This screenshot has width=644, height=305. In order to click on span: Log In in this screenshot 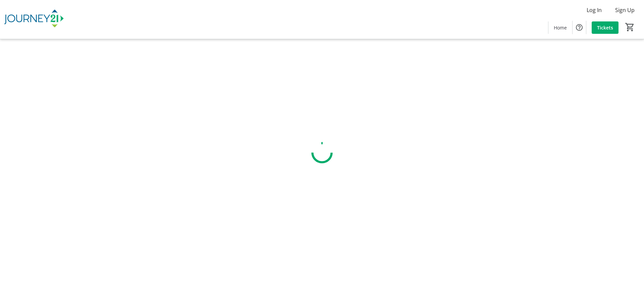, I will do `click(594, 10)`.